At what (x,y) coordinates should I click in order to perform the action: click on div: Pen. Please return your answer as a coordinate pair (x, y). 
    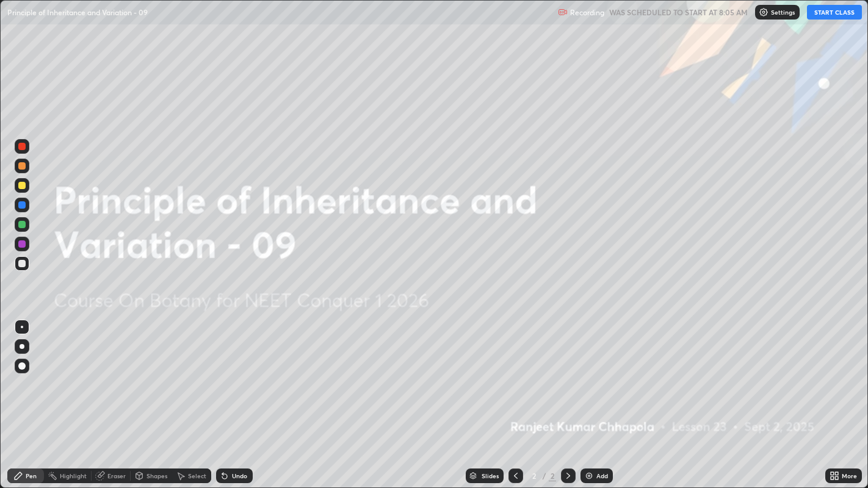
    Looking at the image, I should click on (31, 476).